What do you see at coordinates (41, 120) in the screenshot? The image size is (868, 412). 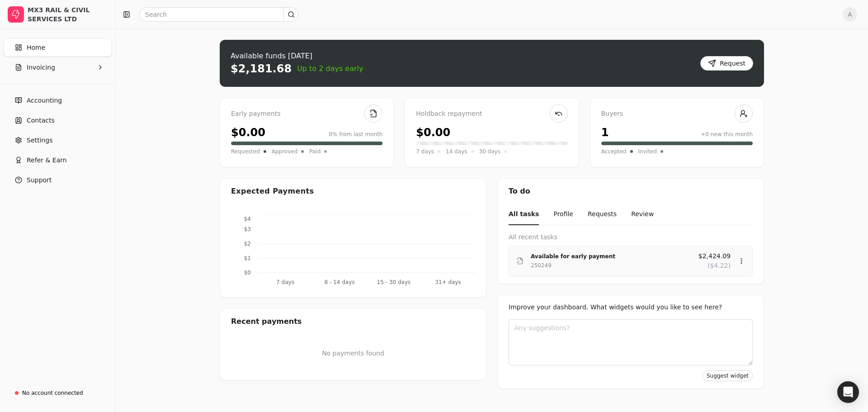 I see `span: Contacts` at bounding box center [41, 120].